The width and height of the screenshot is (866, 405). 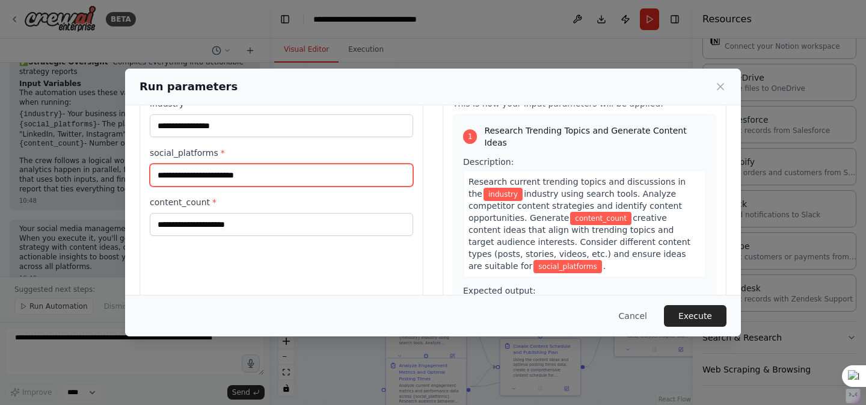 What do you see at coordinates (579, 242) in the screenshot?
I see `span: creative content ideas that align with trending topics and target audience interests. Consider di...` at bounding box center [579, 242].